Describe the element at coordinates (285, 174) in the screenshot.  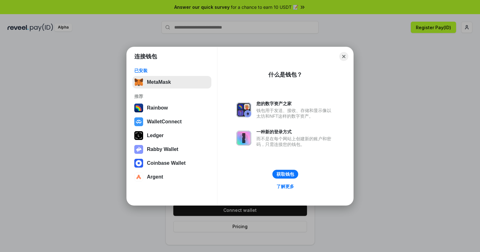
I see `div: 获取钱包` at that location.